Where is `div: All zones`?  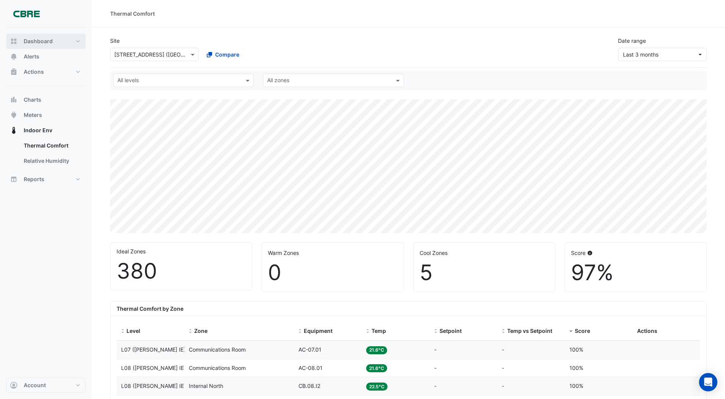 div: All zones is located at coordinates (278, 81).